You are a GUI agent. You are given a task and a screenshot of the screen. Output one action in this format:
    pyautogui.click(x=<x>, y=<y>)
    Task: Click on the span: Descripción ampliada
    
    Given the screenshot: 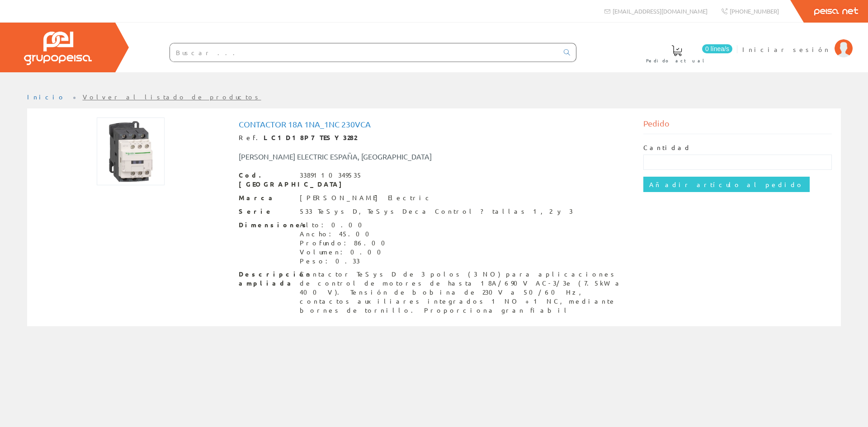 What is the action you would take?
    pyautogui.click(x=266, y=279)
    